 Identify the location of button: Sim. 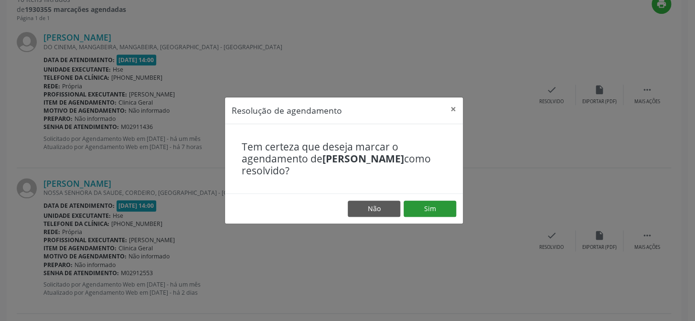
(430, 209).